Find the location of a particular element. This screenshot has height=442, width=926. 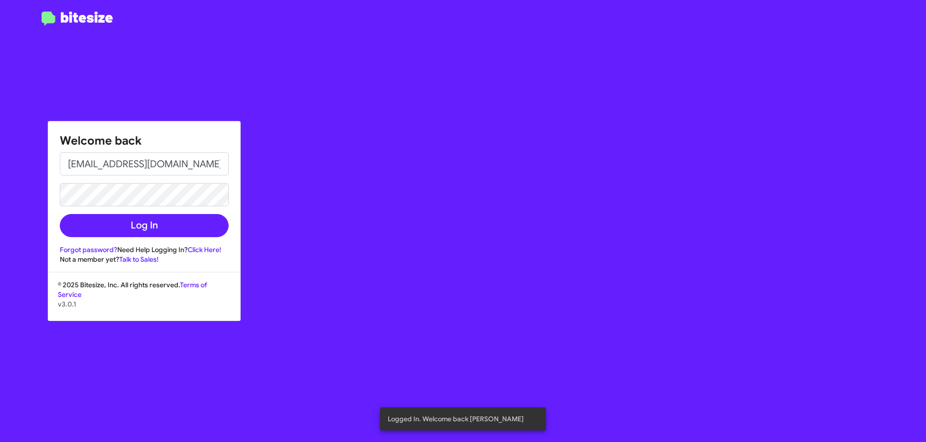

a: Forgot password? is located at coordinates (88, 250).